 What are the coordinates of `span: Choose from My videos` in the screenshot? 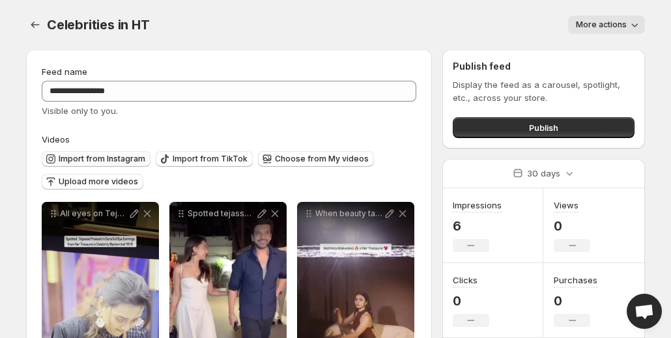 It's located at (322, 159).